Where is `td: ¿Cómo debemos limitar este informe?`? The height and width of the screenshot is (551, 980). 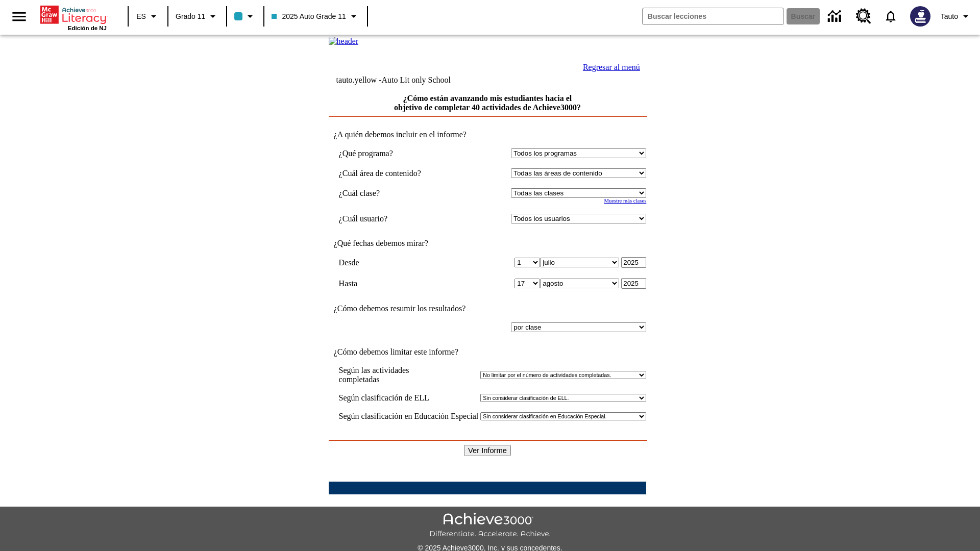 td: ¿Cómo debemos limitar este informe? is located at coordinates (487, 353).